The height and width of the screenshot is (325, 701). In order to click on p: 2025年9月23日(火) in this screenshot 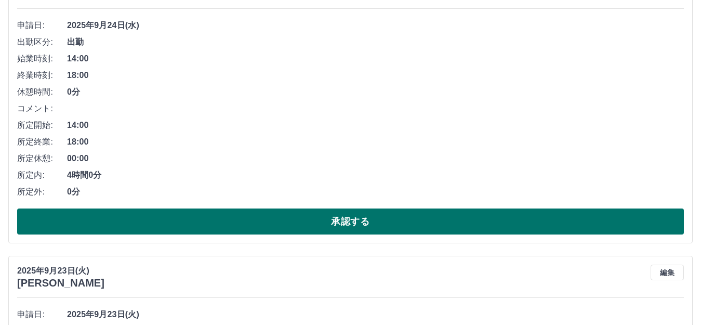, I will do `click(61, 271)`.